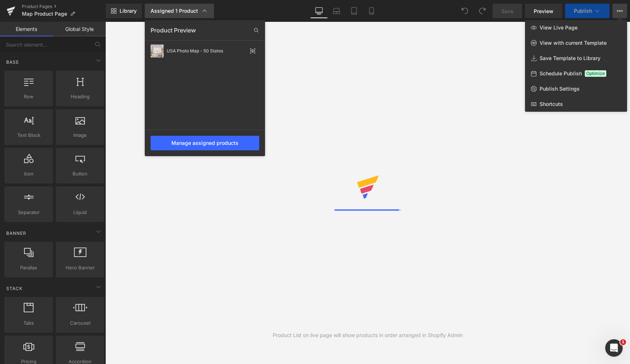  What do you see at coordinates (595, 74) in the screenshot?
I see `span: Optimize` at bounding box center [595, 74].